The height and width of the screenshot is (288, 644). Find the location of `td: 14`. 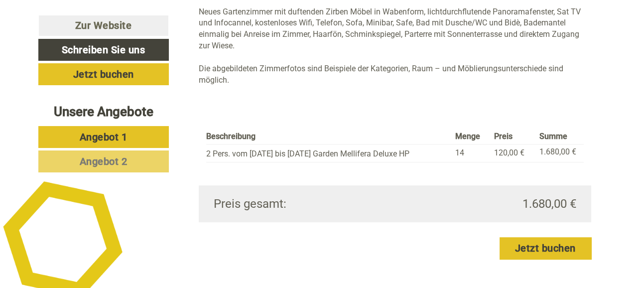

td: 14 is located at coordinates (471, 154).